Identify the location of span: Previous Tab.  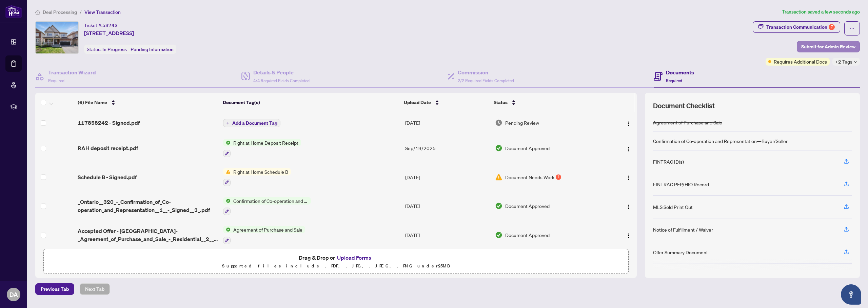
(55, 289).